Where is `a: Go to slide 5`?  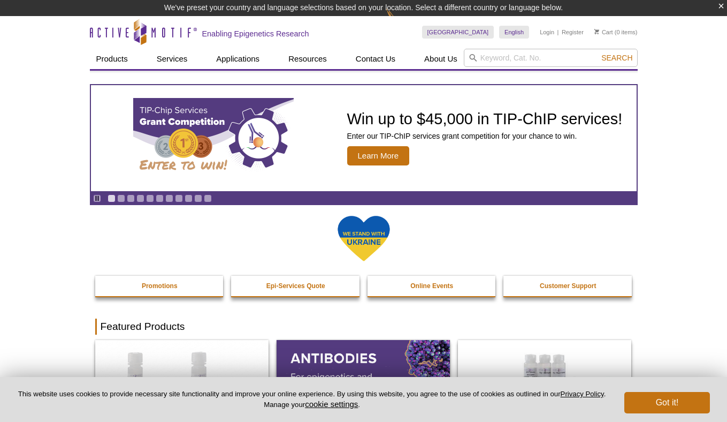
a: Go to slide 5 is located at coordinates (150, 198).